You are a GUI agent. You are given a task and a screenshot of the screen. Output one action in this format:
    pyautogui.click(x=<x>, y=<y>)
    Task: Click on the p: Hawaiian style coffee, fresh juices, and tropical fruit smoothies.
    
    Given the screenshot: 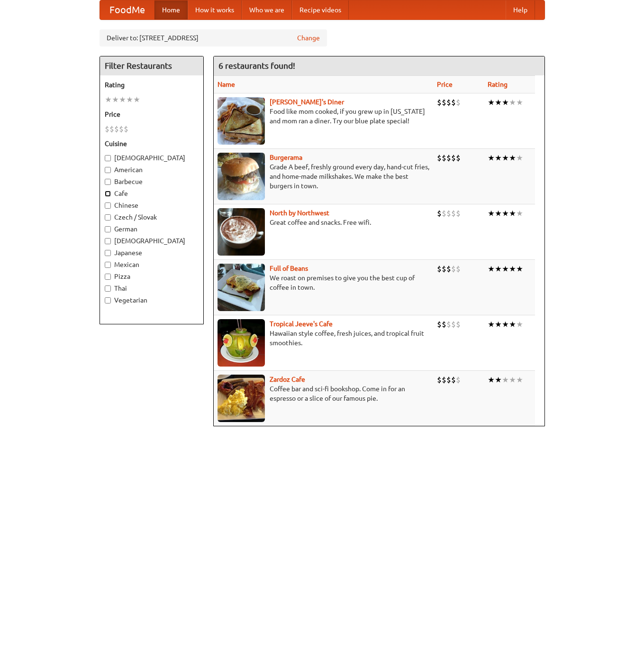 What is the action you would take?
    pyautogui.click(x=324, y=338)
    